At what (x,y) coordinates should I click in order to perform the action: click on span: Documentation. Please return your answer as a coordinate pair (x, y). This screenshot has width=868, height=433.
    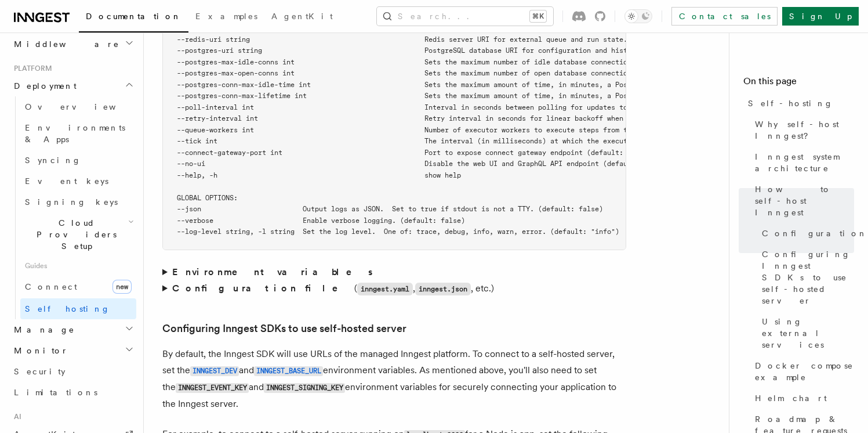
    Looking at the image, I should click on (133, 16).